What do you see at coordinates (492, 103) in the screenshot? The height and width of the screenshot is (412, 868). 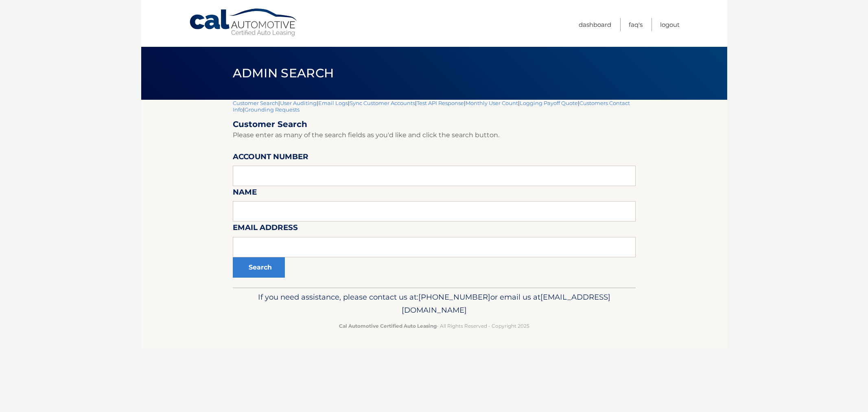 I see `a: Monthly User Count` at bounding box center [492, 103].